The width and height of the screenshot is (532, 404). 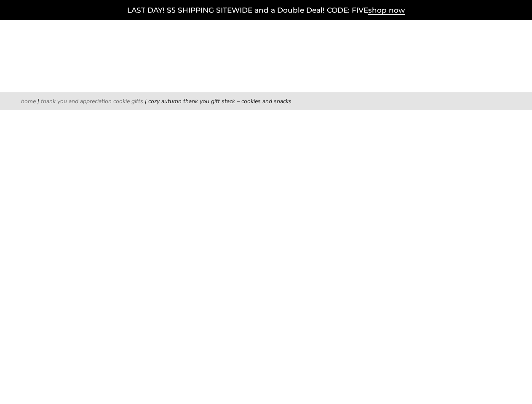 I want to click on a: Thank You and Appreciation Cookie Gifts, so click(x=92, y=101).